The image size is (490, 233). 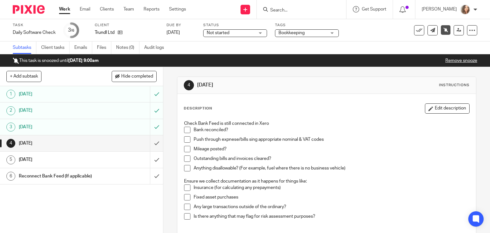 I want to click on a: Clients, so click(x=107, y=9).